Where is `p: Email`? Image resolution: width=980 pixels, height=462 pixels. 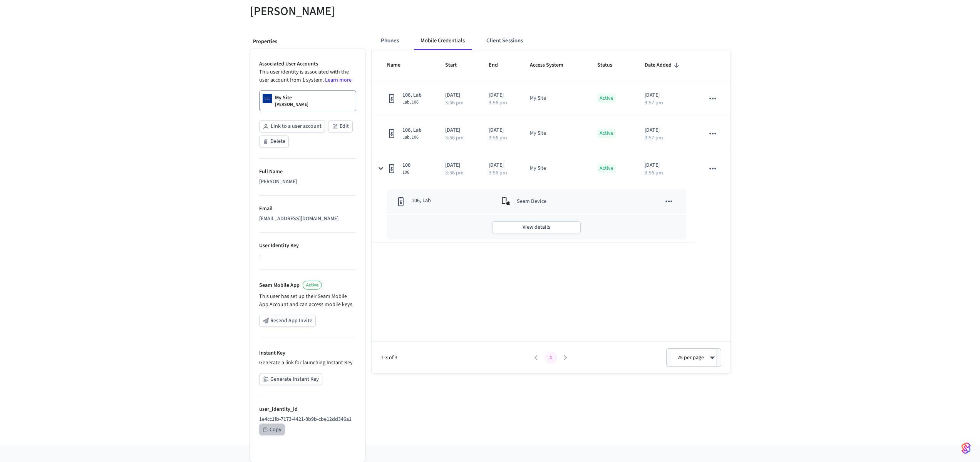
p: Email is located at coordinates (308, 208).